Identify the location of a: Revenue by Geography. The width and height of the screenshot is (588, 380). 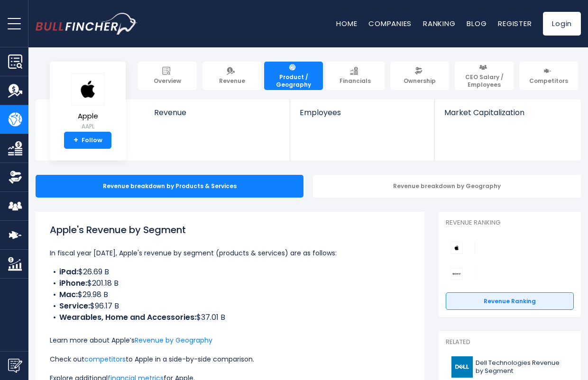
(174, 340).